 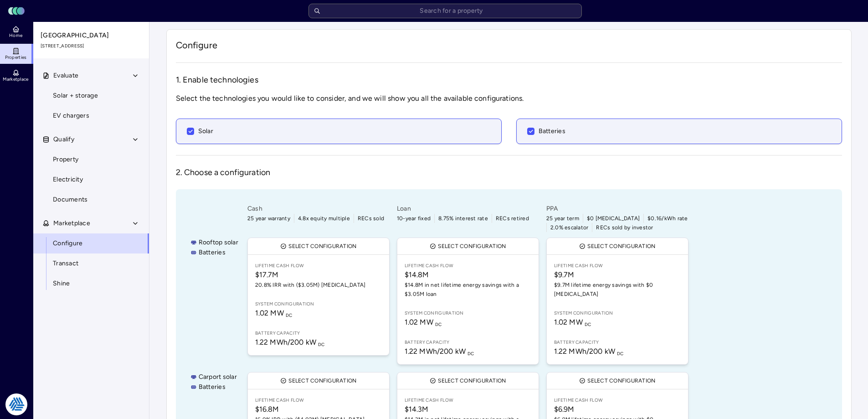 What do you see at coordinates (71, 116) in the screenshot?
I see `span: EV chargers` at bounding box center [71, 116].